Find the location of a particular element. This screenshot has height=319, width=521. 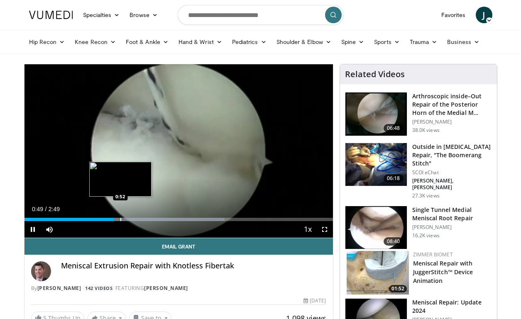

img: ef04edc1-9bea-419b-8656-3c943423183a.150x105_q85_crop-smart_upscale.jpg is located at coordinates (376, 228).